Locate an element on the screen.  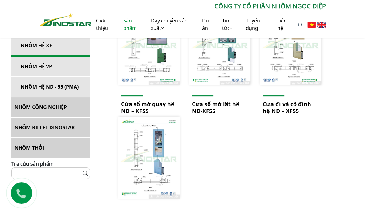
a: Dự án is located at coordinates (207, 24).